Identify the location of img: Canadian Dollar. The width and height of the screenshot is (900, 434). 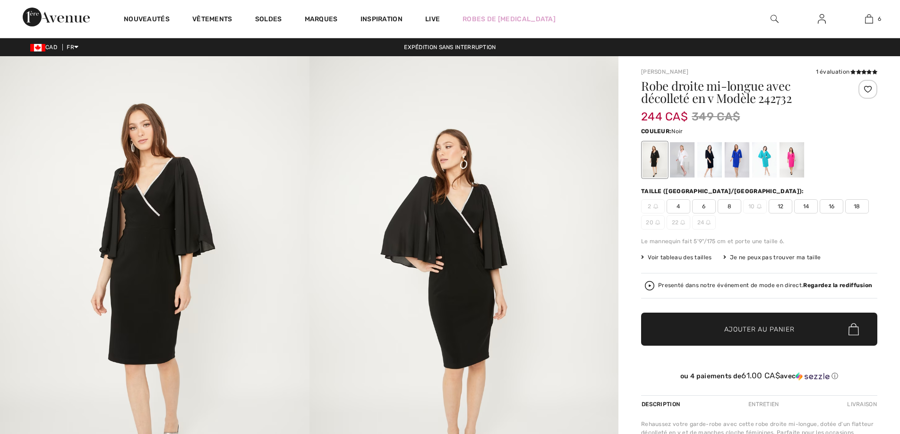
(38, 48).